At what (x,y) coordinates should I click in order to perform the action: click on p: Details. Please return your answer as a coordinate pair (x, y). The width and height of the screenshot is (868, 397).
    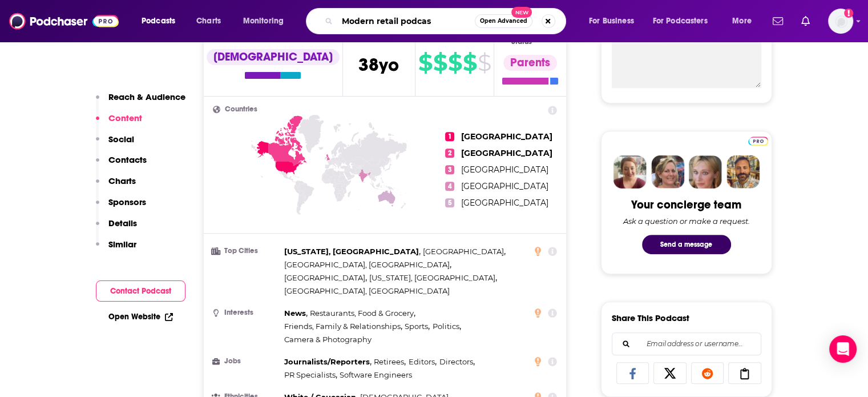
    Looking at the image, I should click on (122, 223).